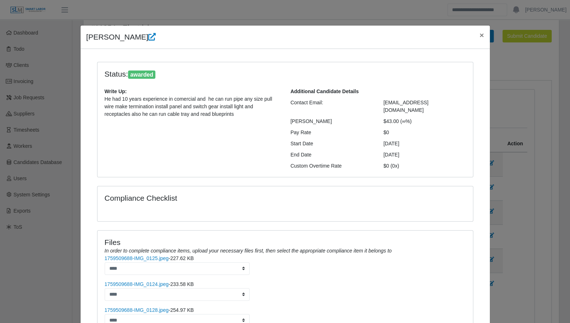 The image size is (570, 323). What do you see at coordinates (182, 258) in the screenshot?
I see `span: 227.62 KB` at bounding box center [182, 258].